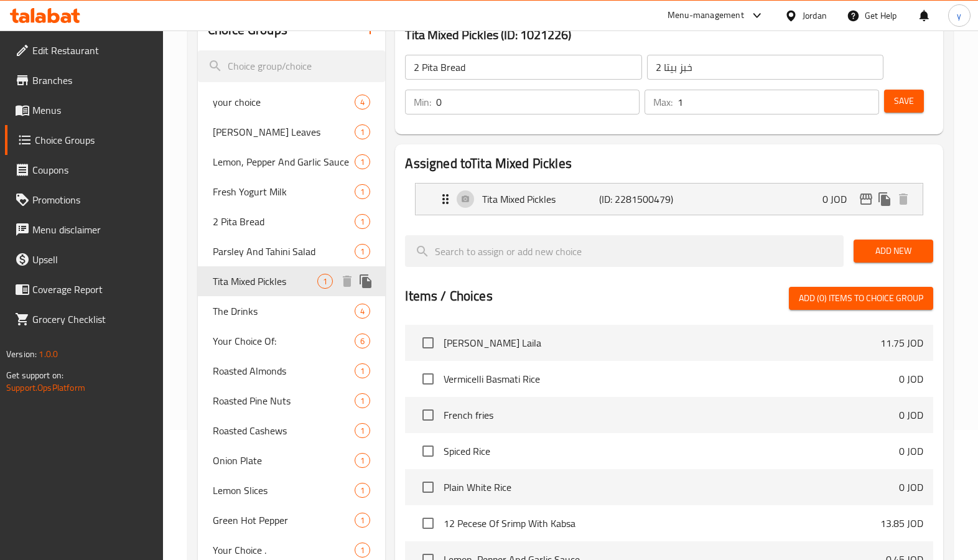  I want to click on div: Fresh Yogurt Milk1, so click(291, 192).